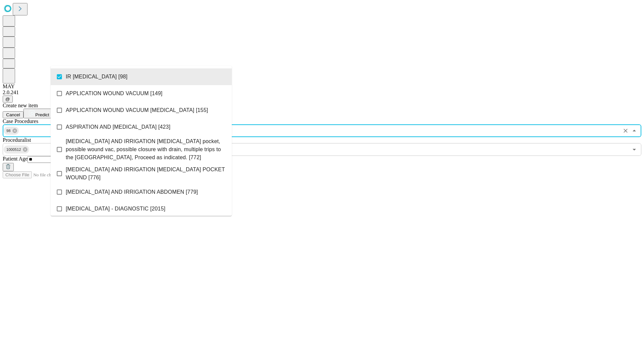 This screenshot has width=644, height=362. Describe the element at coordinates (17, 140) in the screenshot. I see `span: Proceduralist` at that location.